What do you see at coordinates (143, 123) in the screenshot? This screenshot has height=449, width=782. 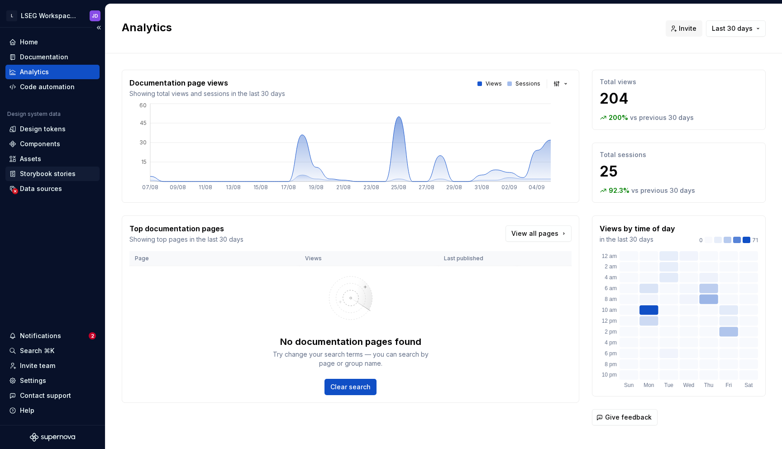 I see `tspan: 45` at bounding box center [143, 123].